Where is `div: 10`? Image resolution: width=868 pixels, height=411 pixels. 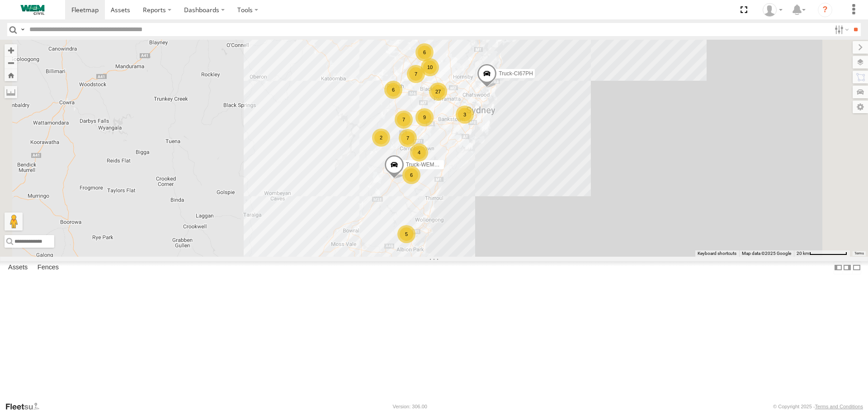
div: 10 is located at coordinates (430, 67).